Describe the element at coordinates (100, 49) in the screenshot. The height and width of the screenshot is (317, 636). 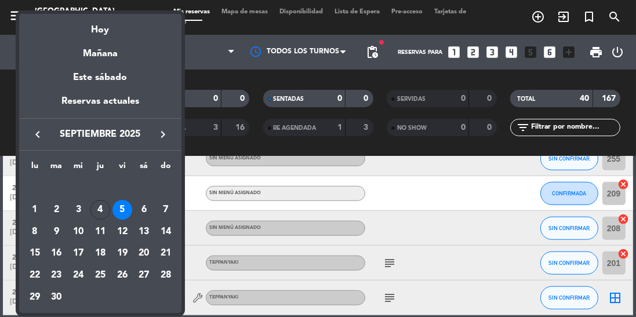
I see `div: Mañana` at that location.